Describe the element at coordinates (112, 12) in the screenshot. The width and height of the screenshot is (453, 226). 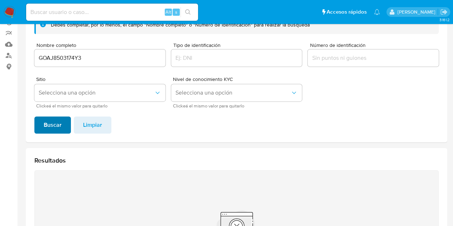
I see `input: Buscar usuario o caso...` at that location.